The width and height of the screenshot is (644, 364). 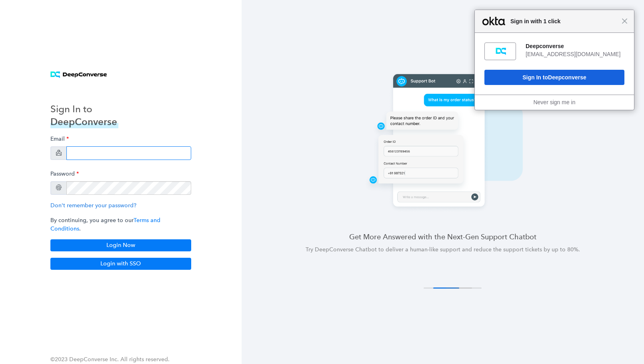 I want to click on img: carousel 2, so click(x=442, y=141).